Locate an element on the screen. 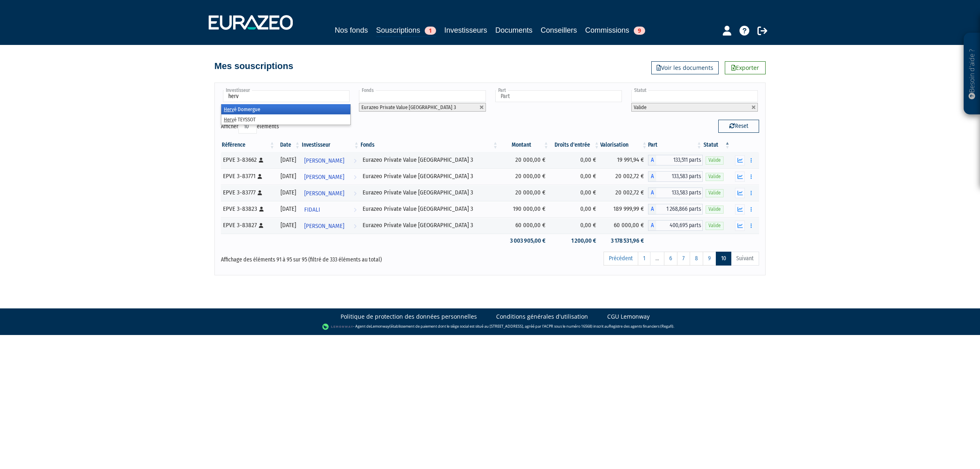  a: Conditions générales d'utilisation is located at coordinates (542, 317).